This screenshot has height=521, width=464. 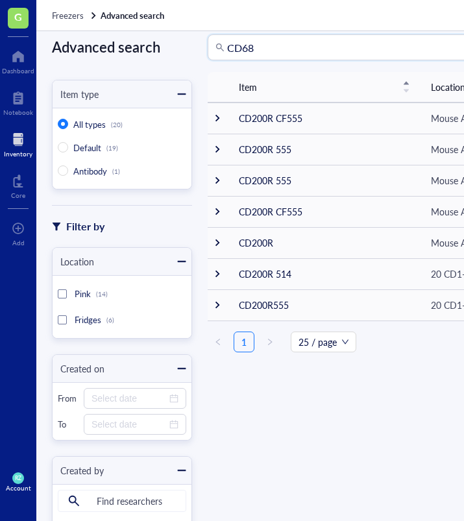 I want to click on div: (19), so click(x=112, y=148).